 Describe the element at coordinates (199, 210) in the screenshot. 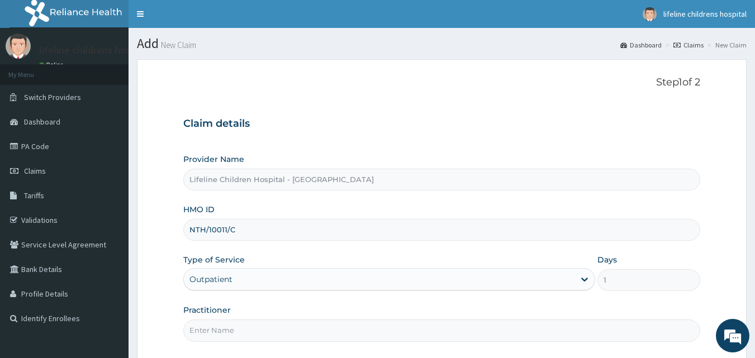

I see `label: HMO ID` at that location.